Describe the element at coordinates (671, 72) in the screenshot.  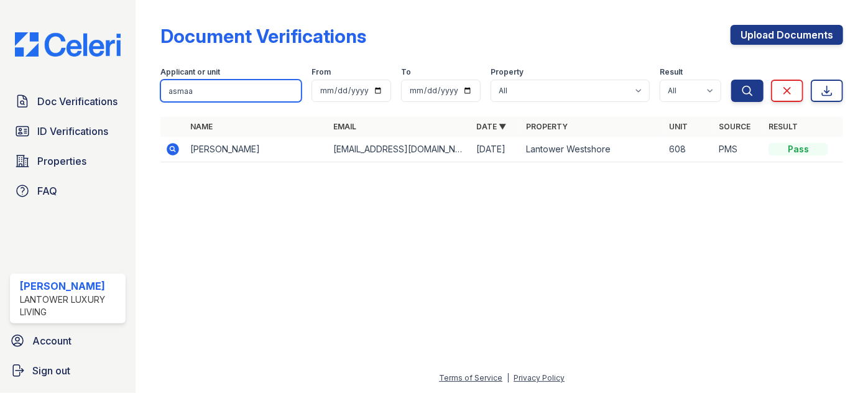
I see `label: Result` at that location.